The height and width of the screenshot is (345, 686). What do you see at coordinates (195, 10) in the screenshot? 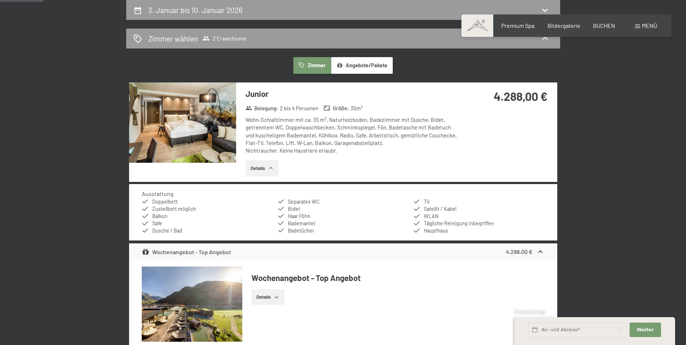
I see `h2: 3. Januar bis 10. Januar 2026` at bounding box center [195, 10].